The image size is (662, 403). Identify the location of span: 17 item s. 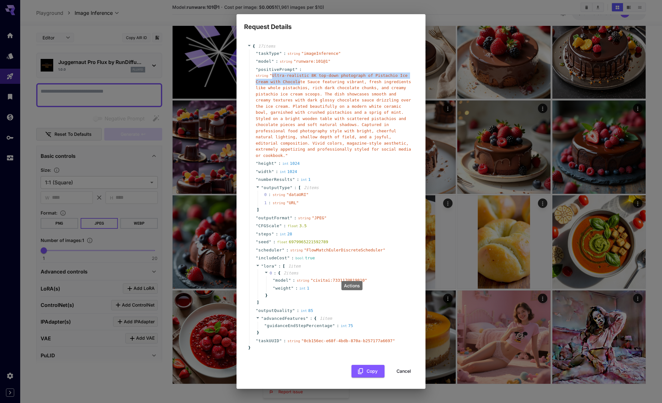
(267, 46).